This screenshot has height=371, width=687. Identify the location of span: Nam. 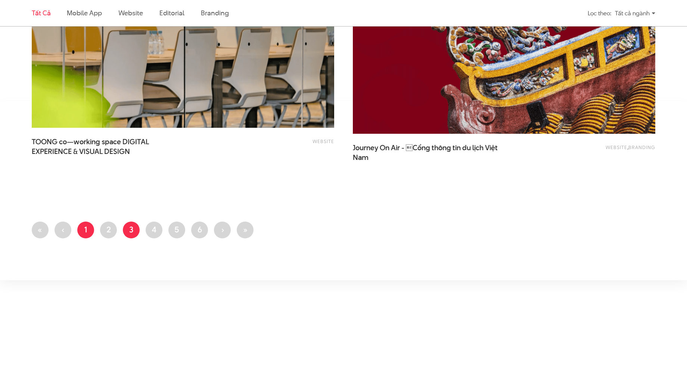
(361, 158).